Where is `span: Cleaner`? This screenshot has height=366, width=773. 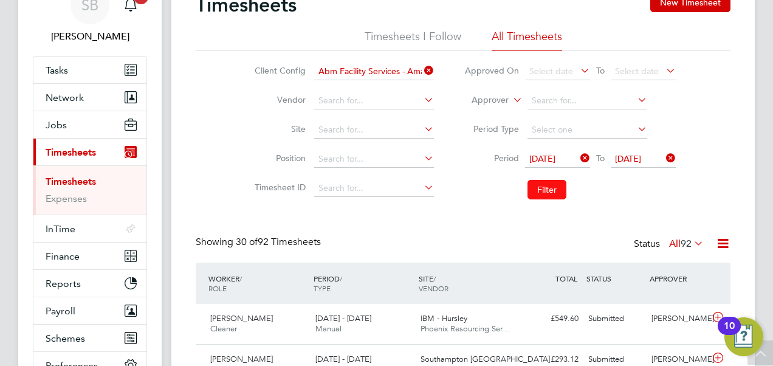 span: Cleaner is located at coordinates (223, 328).